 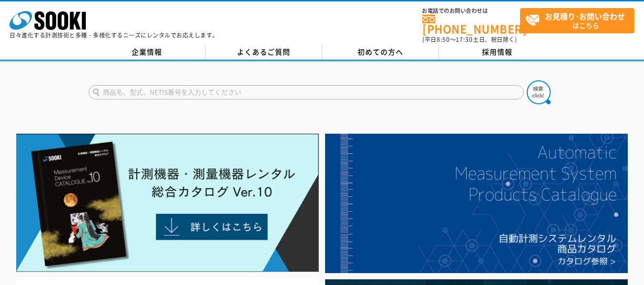 I want to click on span: お電話でのお問い合わせは, so click(x=471, y=11).